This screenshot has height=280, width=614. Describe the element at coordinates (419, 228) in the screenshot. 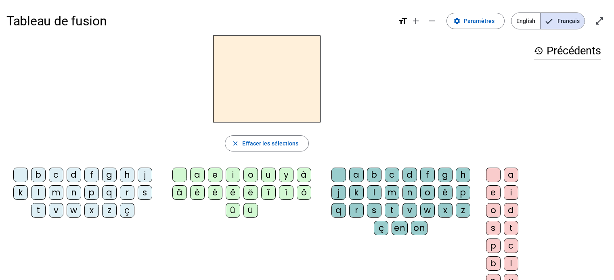

I see `div: on` at that location.